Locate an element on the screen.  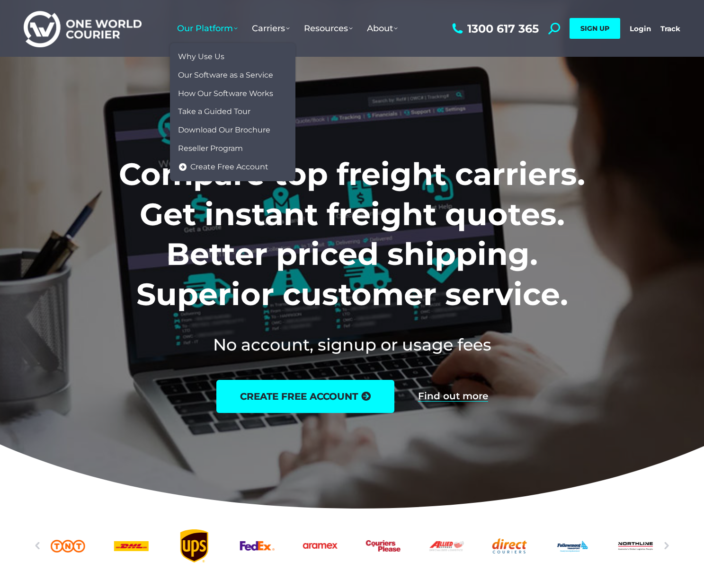
a: Northline logo is located at coordinates (636, 546).